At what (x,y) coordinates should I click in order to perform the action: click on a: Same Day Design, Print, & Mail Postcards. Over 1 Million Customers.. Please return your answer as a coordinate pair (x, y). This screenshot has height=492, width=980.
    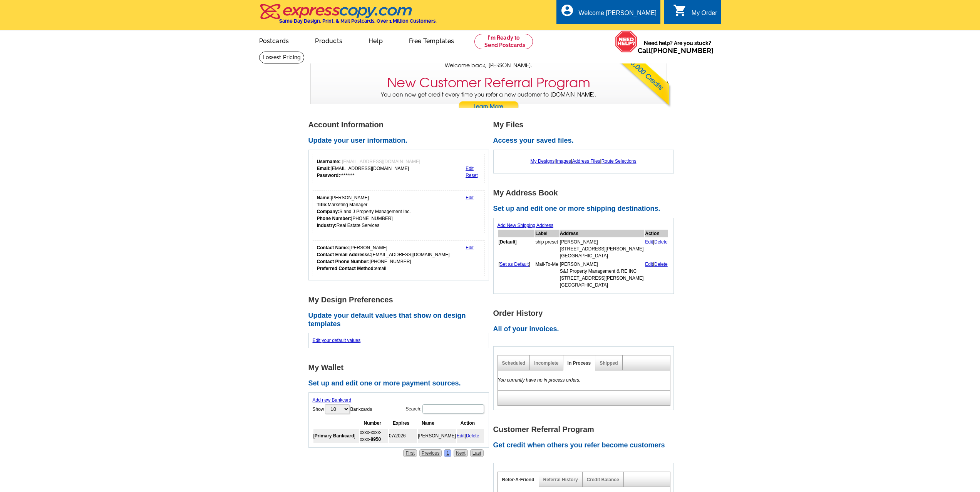
    Looking at the image, I should click on (348, 16).